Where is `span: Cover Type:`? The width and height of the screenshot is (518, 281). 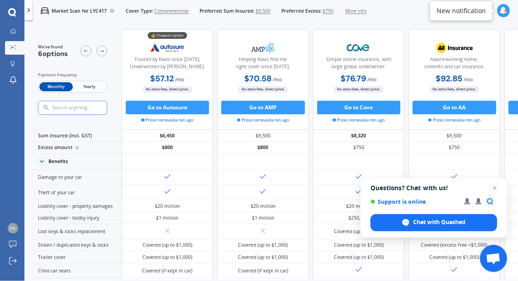 span: Cover Type: is located at coordinates (139, 11).